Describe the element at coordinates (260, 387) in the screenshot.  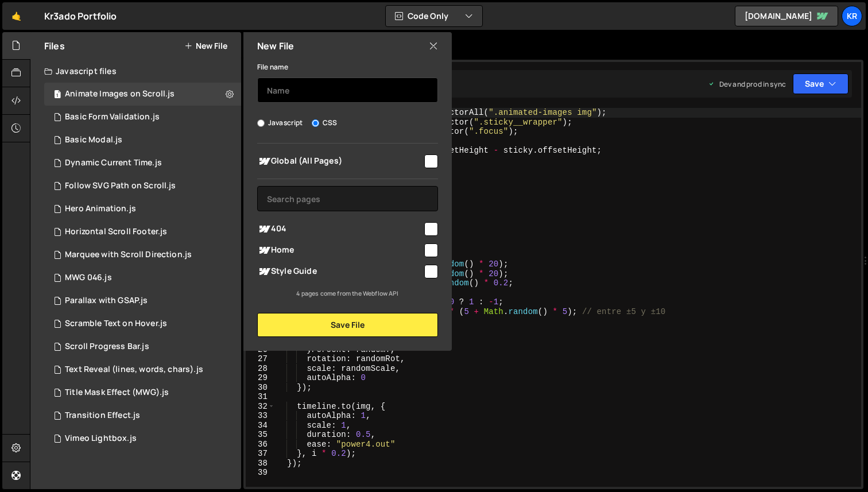
I see `div: 30` at that location.